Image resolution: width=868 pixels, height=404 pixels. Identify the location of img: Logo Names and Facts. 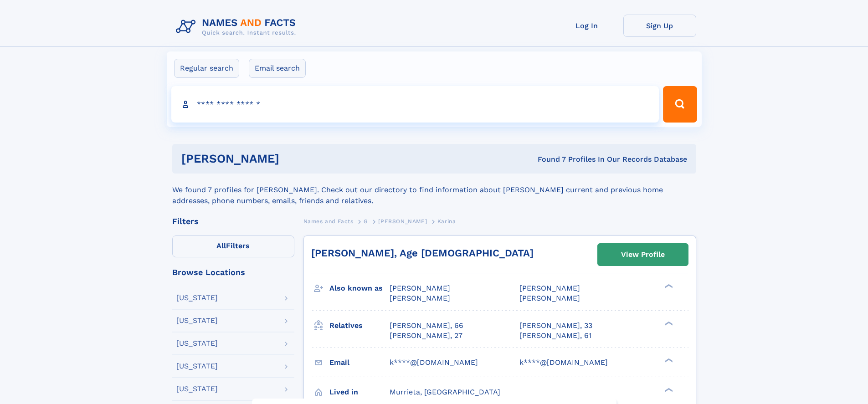
(238, 27).